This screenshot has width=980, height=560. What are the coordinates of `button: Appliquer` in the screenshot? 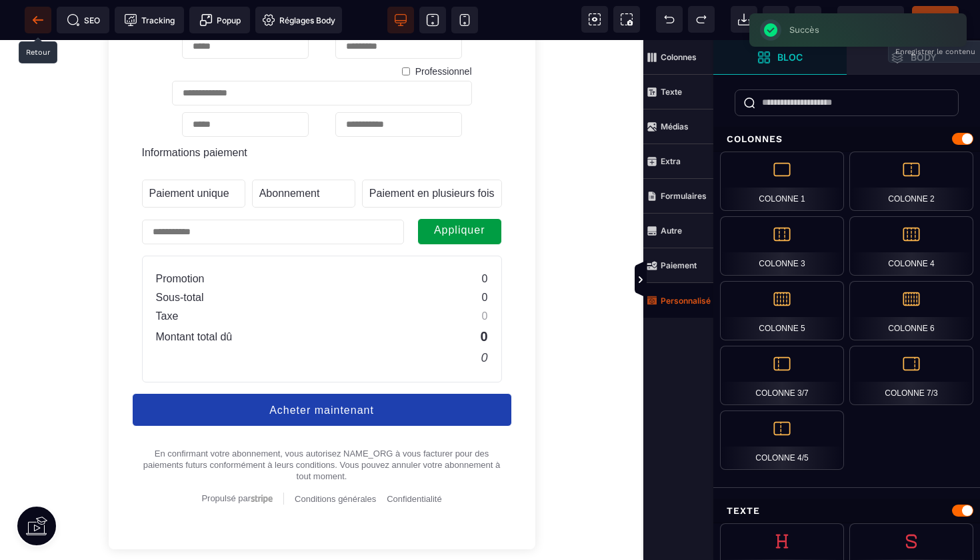 It's located at (459, 192).